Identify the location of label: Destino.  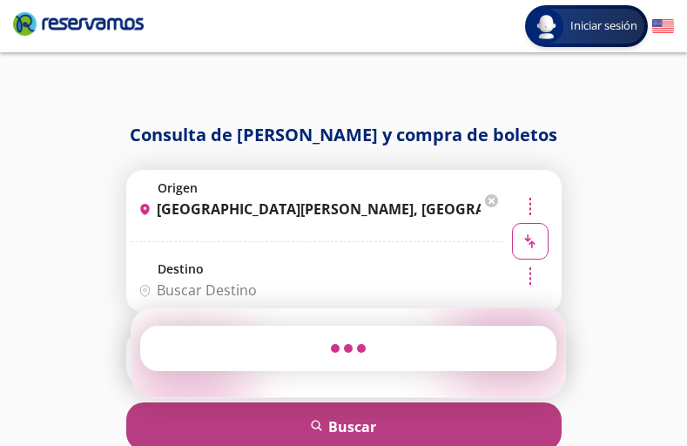
(340, 268).